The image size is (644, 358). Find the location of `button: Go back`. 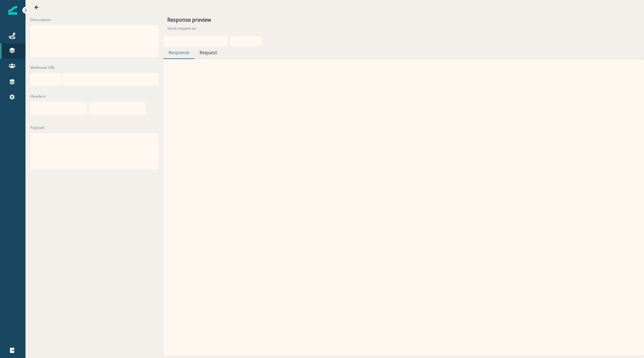

button: Go back is located at coordinates (36, 7).